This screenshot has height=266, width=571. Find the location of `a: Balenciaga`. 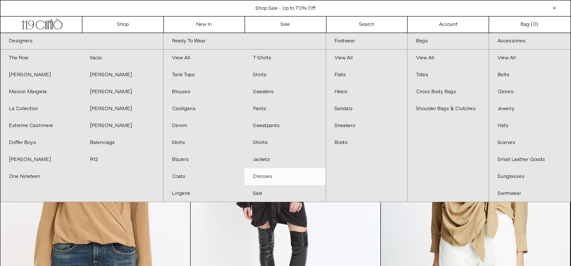

a: Balenciaga is located at coordinates (122, 143).